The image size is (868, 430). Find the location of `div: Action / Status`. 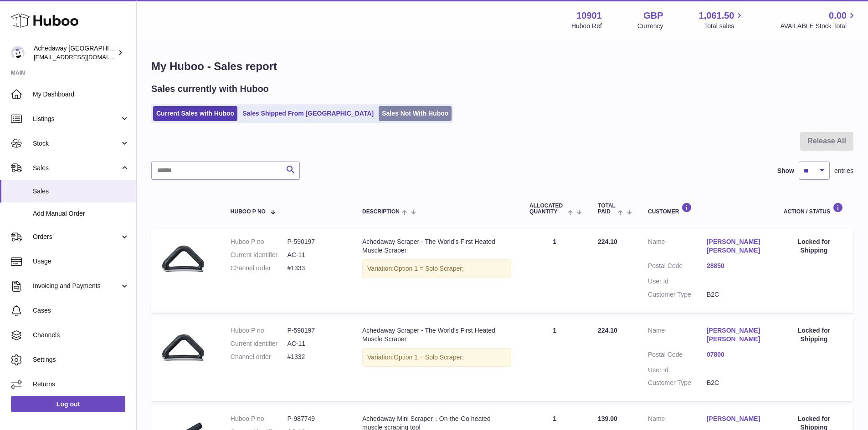

div: Action / Status is located at coordinates (814, 208).